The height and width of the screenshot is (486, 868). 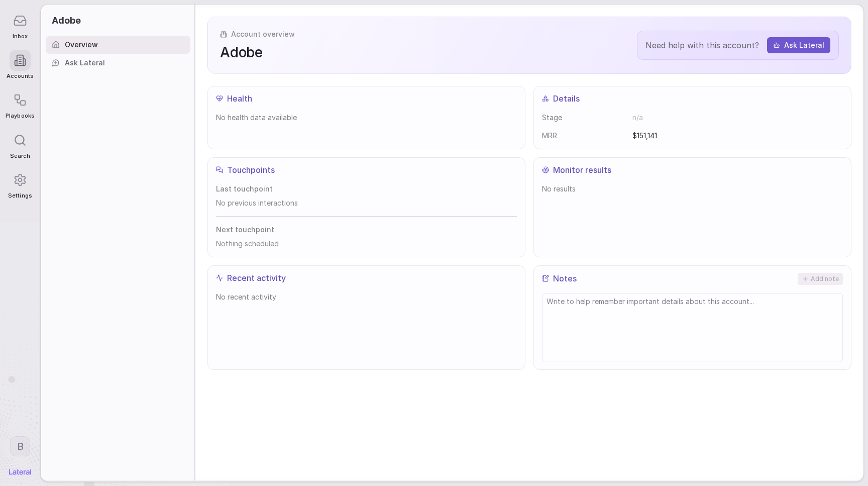 I want to click on span: Monitor results, so click(x=582, y=170).